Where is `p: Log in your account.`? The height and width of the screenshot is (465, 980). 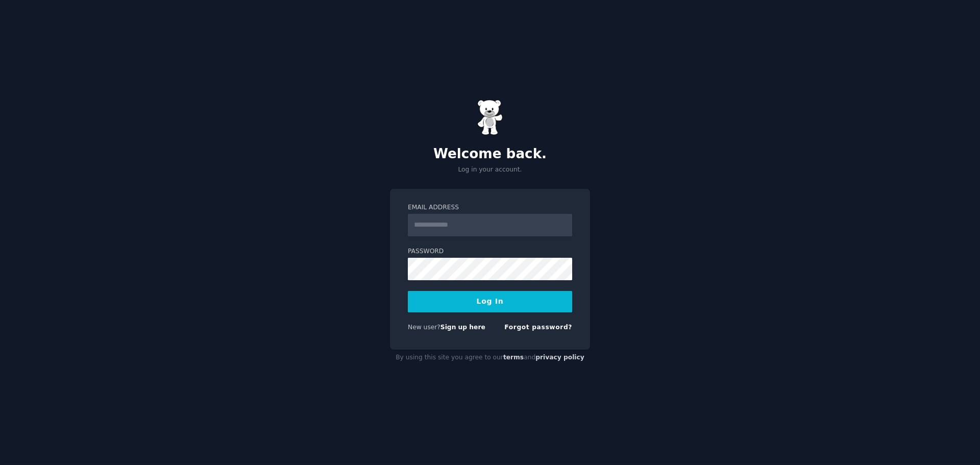 p: Log in your account. is located at coordinates (490, 170).